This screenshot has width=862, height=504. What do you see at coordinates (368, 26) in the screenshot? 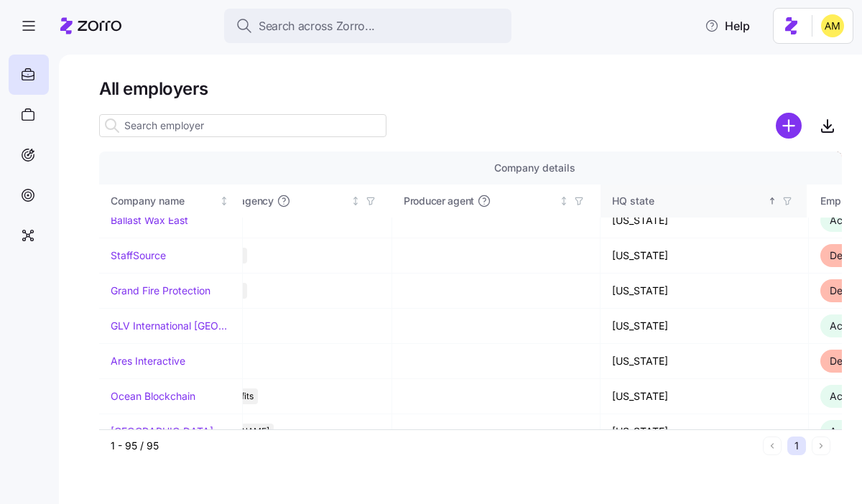
I see `button: Search across Zorro...` at bounding box center [368, 26].